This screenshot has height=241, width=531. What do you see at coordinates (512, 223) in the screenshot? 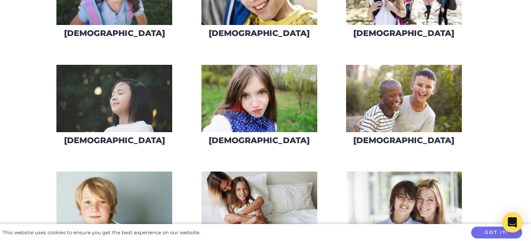
I see `div: Open Intercom Messenger` at bounding box center [512, 223].